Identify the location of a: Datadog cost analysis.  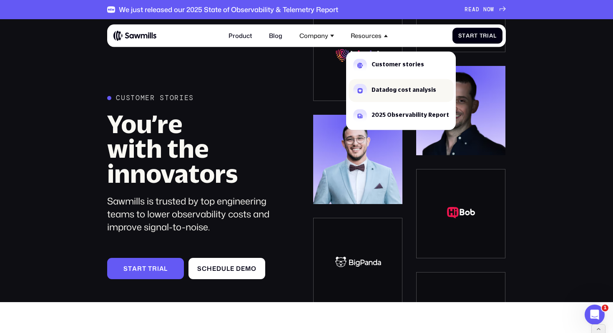
(401, 90).